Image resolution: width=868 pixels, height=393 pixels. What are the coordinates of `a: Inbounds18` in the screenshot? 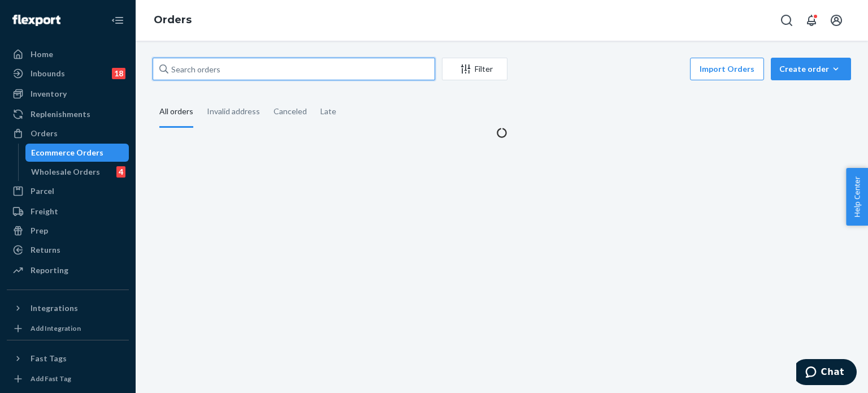 It's located at (68, 74).